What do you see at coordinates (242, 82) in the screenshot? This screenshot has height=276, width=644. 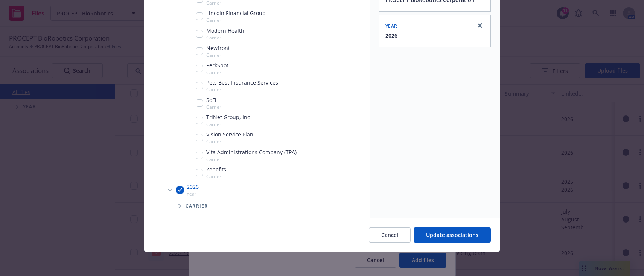 I see `span: Pets Best Insurance Services` at bounding box center [242, 82].